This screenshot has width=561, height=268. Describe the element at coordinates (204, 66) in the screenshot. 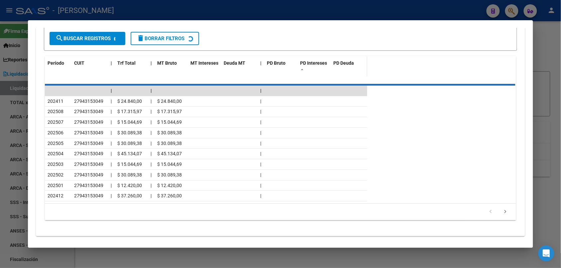

I see `datatable-header-cell: MT Intereses` at that location.